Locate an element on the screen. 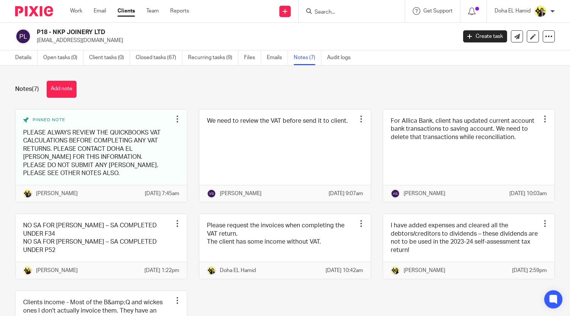  a: Files is located at coordinates (252, 58).